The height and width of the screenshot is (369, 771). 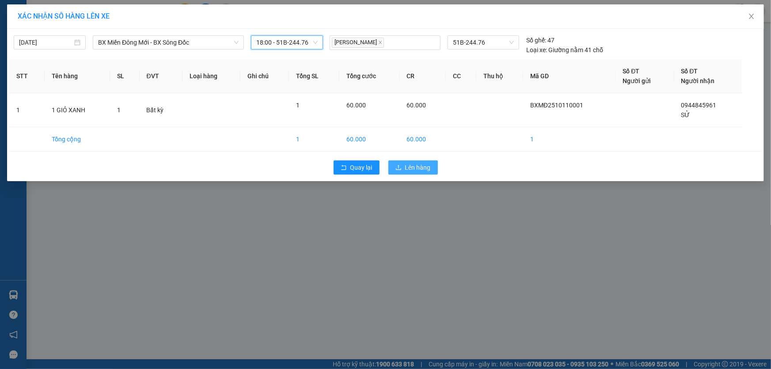 I want to click on td: Tổng cộng, so click(x=77, y=139).